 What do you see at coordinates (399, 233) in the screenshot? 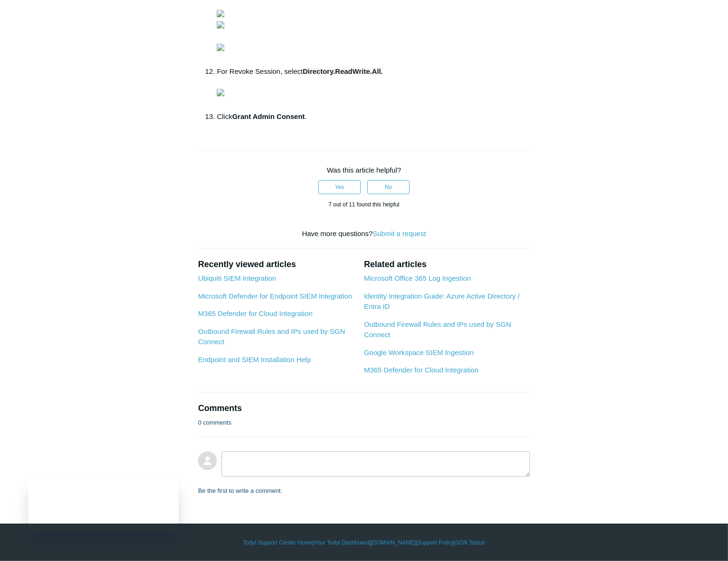
I see `a: Submit a request` at bounding box center [399, 233].